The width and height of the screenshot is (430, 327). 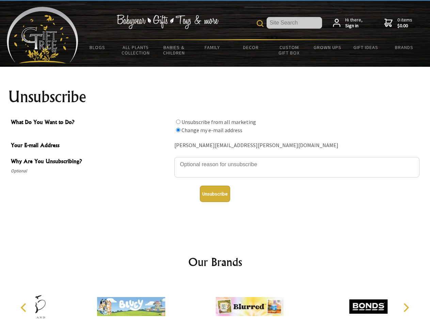 What do you see at coordinates (399, 23) in the screenshot?
I see `a: 0 items$0.00` at bounding box center [399, 23].